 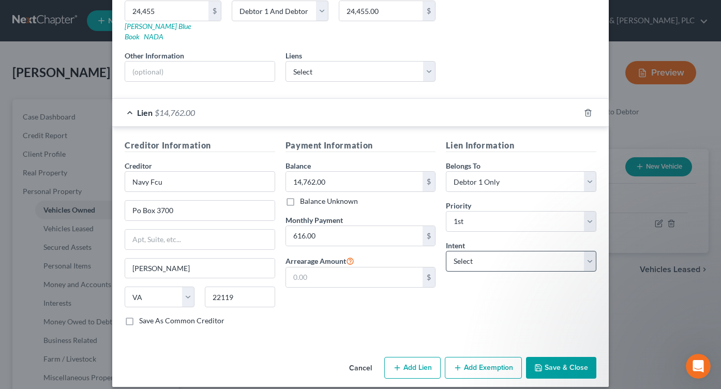 What do you see at coordinates (455, 245) in the screenshot?
I see `label: Intent` at bounding box center [455, 245].